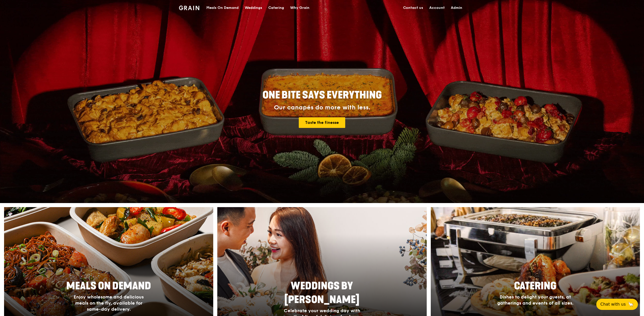  Describe the element at coordinates (322, 123) in the screenshot. I see `a: Taste the finesse` at that location.